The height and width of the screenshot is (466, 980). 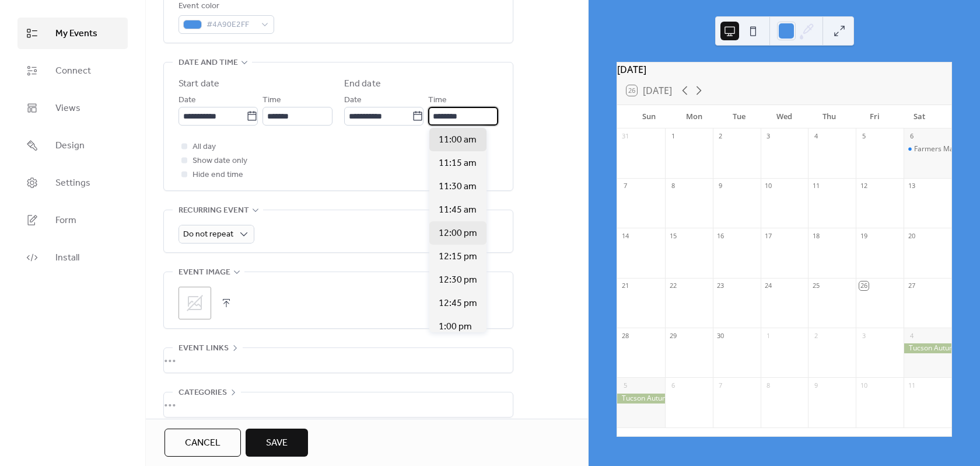 I want to click on div: 30, so click(x=720, y=335).